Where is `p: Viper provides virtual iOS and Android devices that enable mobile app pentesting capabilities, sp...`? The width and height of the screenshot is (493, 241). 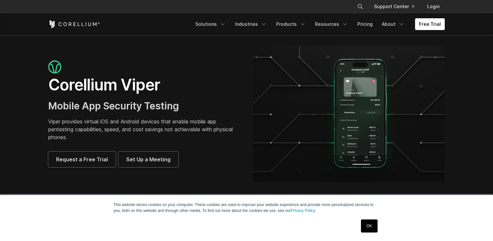
p: Viper provides virtual iOS and Android devices that enable mobile app pentesting capabilities, sp... is located at coordinates (144, 129).